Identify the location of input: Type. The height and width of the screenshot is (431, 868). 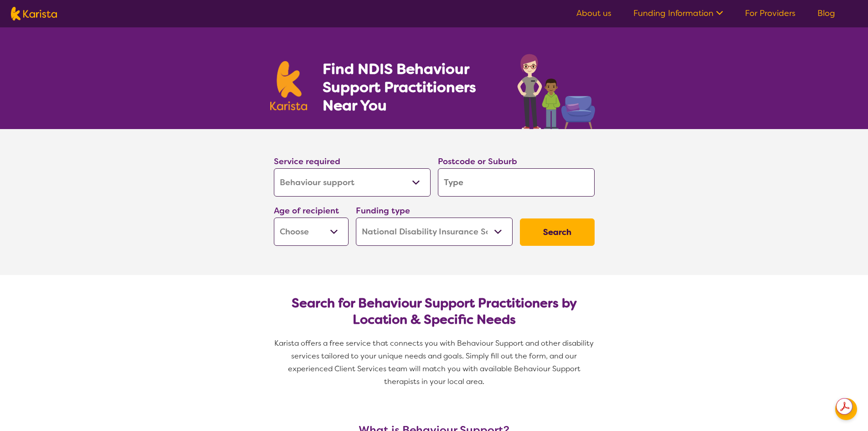
(516, 182).